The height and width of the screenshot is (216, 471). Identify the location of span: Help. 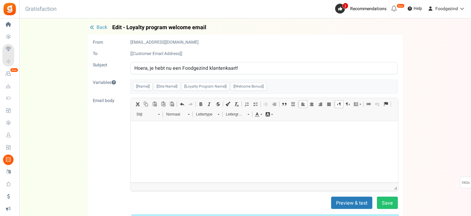
(417, 9).